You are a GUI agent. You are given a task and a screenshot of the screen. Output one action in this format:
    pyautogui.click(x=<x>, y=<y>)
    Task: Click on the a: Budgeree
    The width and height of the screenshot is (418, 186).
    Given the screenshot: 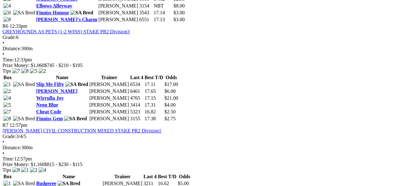 What is the action you would take?
    pyautogui.click(x=46, y=183)
    